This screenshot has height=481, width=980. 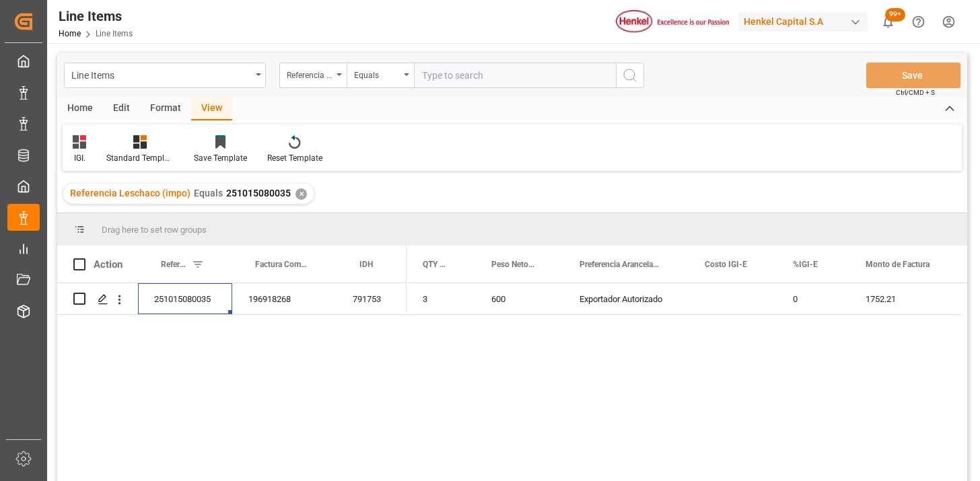 What do you see at coordinates (805, 265) in the screenshot?
I see `span: %IGI-E` at bounding box center [805, 265].